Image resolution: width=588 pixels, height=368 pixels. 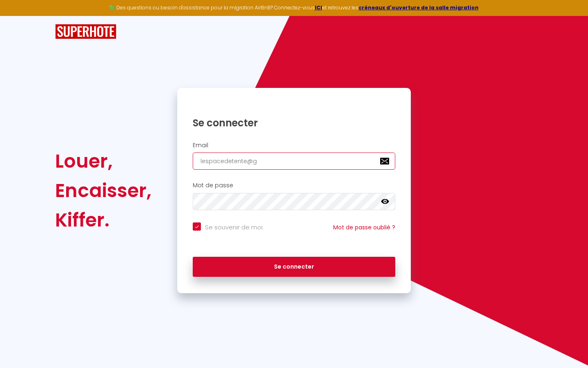 I want to click on h1: Se connecter, so click(x=294, y=123).